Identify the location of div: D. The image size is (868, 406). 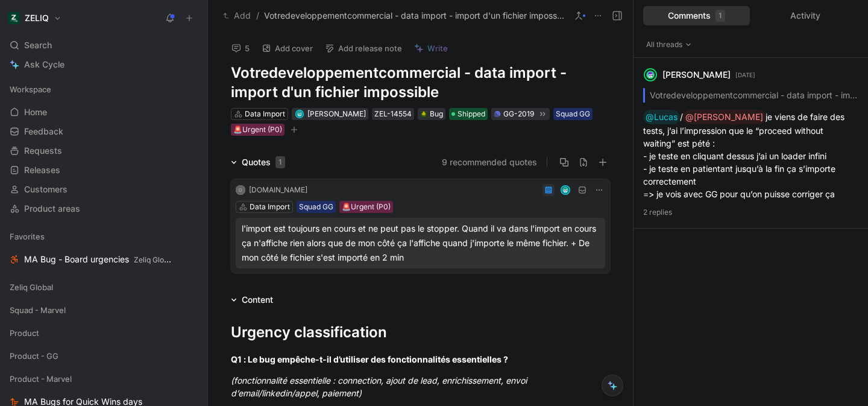
(240, 190).